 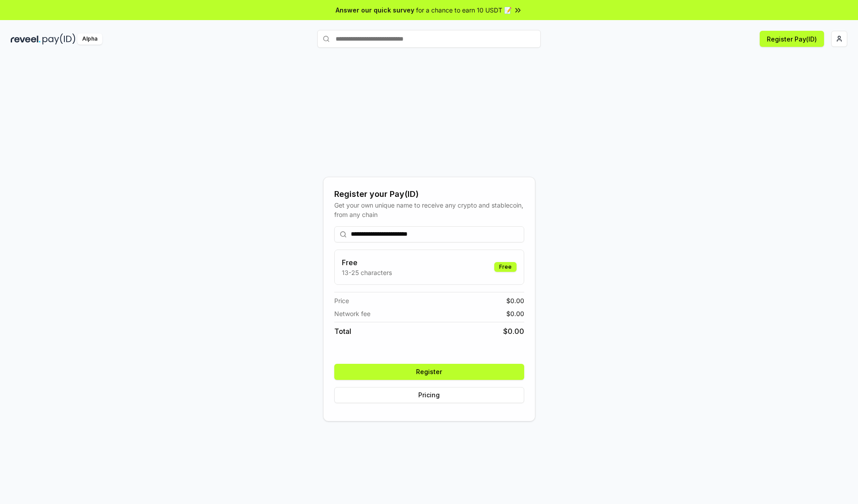 What do you see at coordinates (429, 194) in the screenshot?
I see `div: Register your Pay(ID)` at bounding box center [429, 194].